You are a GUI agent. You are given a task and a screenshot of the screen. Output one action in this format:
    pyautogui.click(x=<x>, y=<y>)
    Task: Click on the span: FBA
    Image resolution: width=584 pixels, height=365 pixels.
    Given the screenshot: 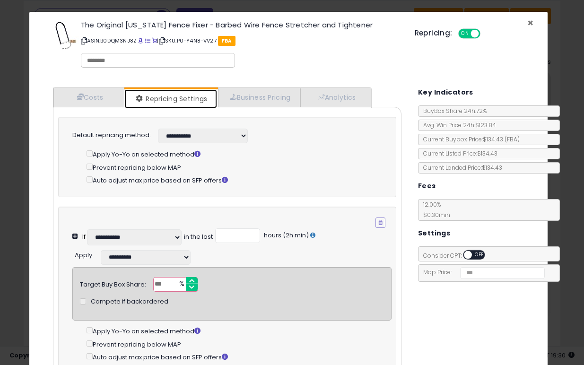 What is the action you would take?
    pyautogui.click(x=227, y=41)
    